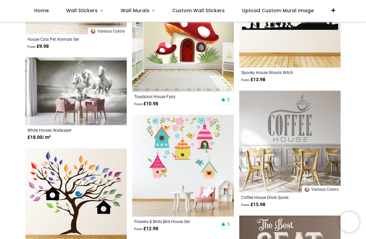 The width and height of the screenshot is (366, 239). What do you see at coordinates (82, 11) in the screenshot?
I see `span: Wall Stickers` at bounding box center [82, 11].